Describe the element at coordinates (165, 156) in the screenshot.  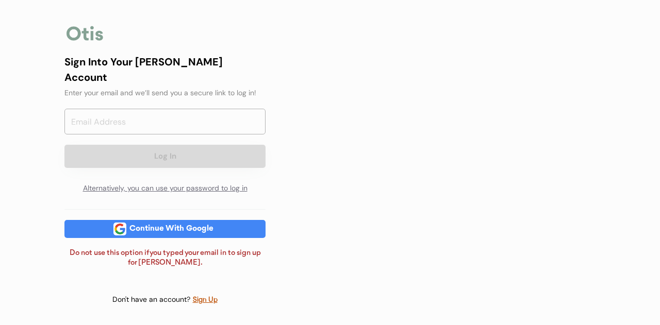
I see `button: Log In` at that location.